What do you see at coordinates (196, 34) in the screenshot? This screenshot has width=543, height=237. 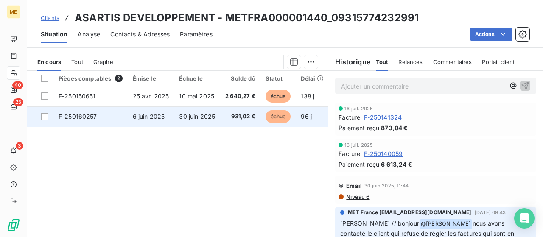 I see `span: Paramètres` at bounding box center [196, 34].